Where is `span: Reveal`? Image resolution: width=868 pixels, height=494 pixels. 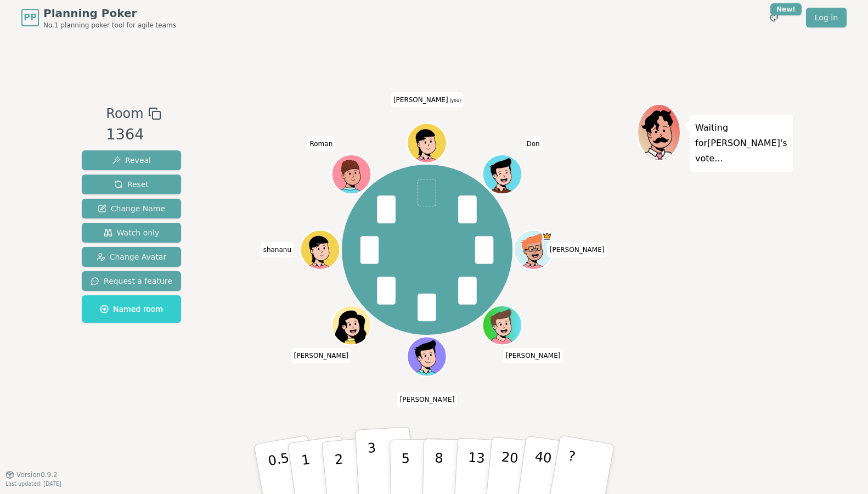 span: Reveal is located at coordinates (131, 160).